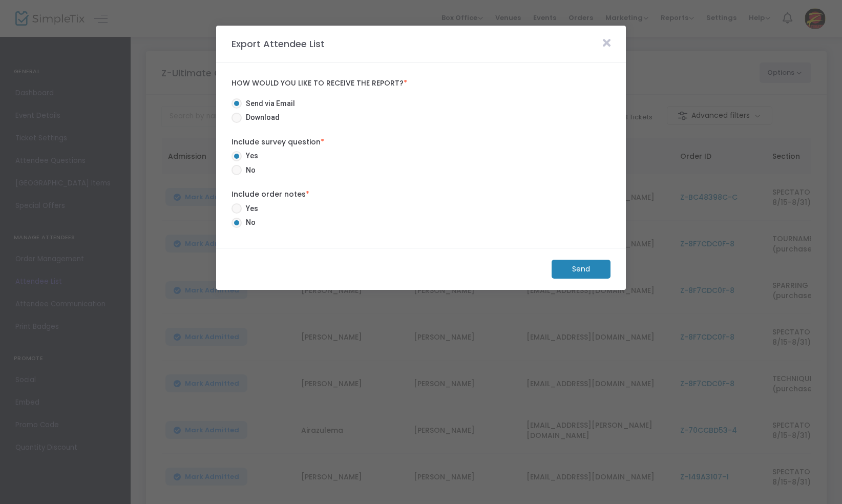  What do you see at coordinates (421, 44) in the screenshot?
I see `m-panel-header: Export Attendee List` at bounding box center [421, 44].